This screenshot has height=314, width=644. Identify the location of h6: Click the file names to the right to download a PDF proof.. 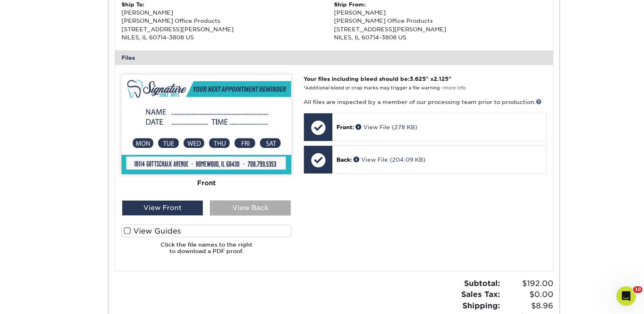
(206, 251).